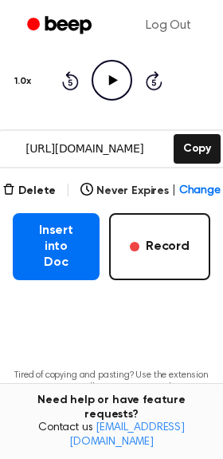  What do you see at coordinates (151, 191) in the screenshot?
I see `button: Never Expires|Change` at bounding box center [151, 191].